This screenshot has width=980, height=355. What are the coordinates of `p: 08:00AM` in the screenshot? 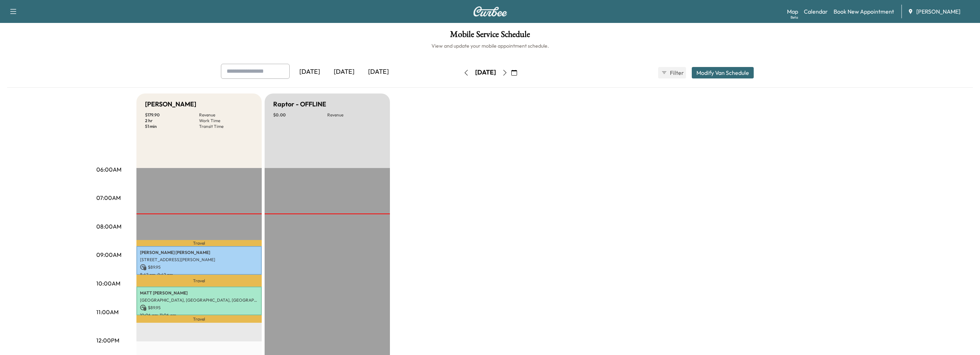 It's located at (109, 227).